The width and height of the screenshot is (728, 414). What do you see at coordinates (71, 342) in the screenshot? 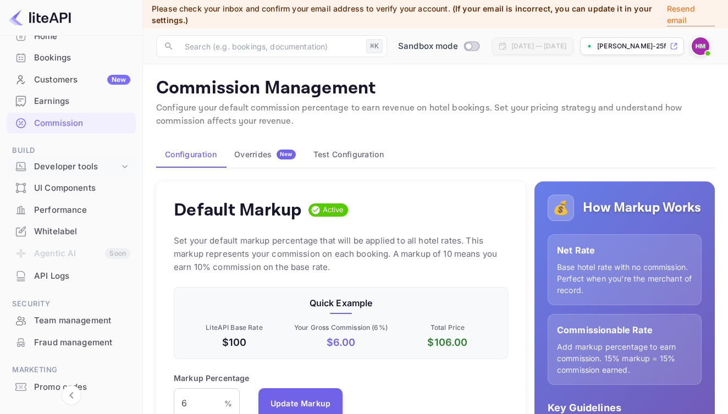
I see `a: Fraud management` at bounding box center [71, 342].